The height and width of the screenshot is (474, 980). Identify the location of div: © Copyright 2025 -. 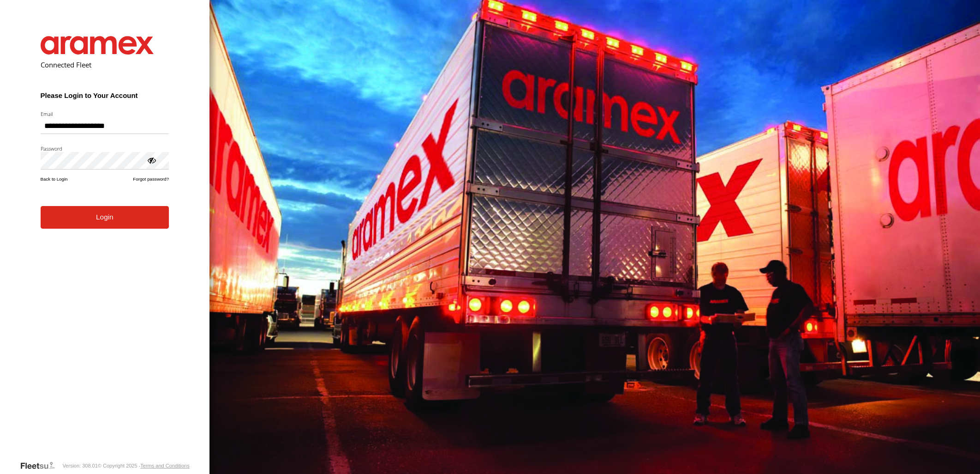
(143, 466).